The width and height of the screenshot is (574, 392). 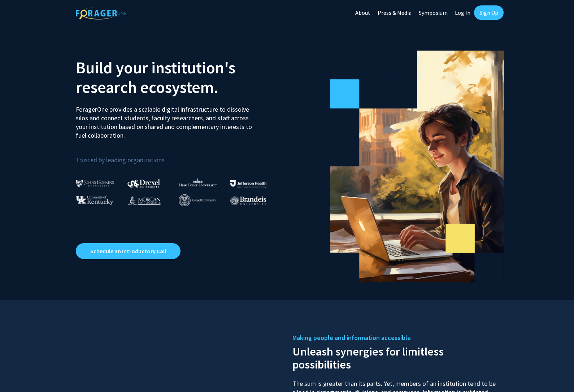 What do you see at coordinates (101, 13) in the screenshot?
I see `img: ForagerOne Logo` at bounding box center [101, 13].